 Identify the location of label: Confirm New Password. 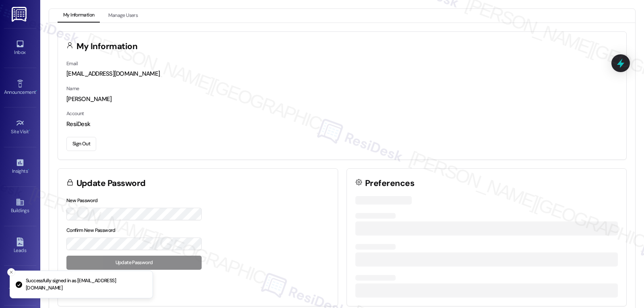
(91, 230).